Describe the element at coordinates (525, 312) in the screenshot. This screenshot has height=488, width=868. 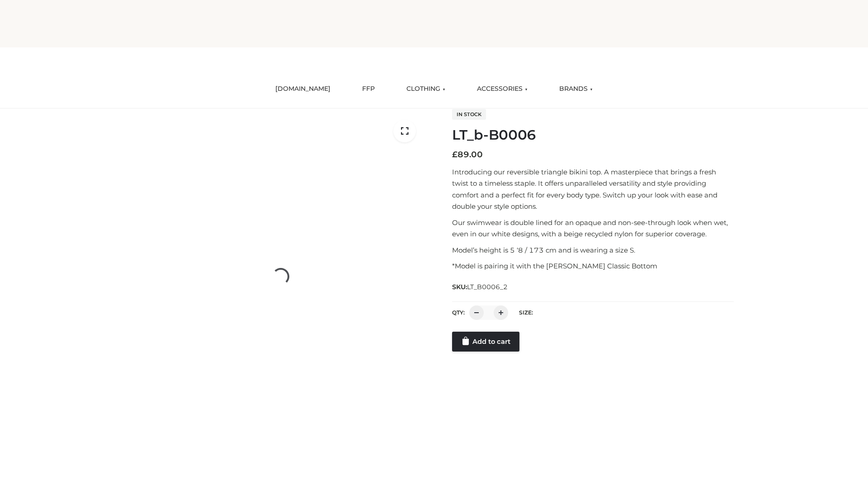
I see `label: Size:` at that location.